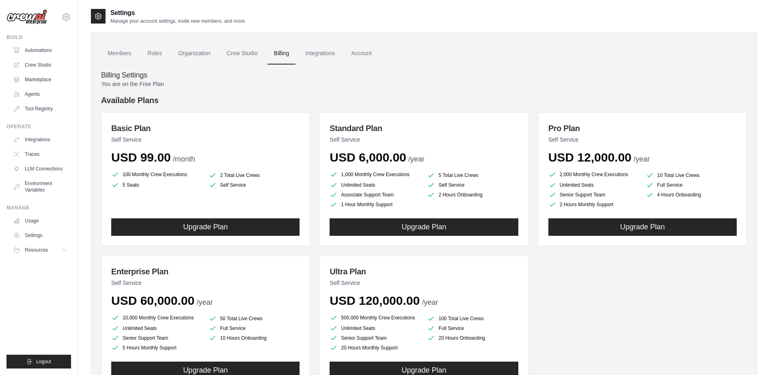 Image resolution: width=770 pixels, height=375 pixels. What do you see at coordinates (472, 319) in the screenshot?
I see `li: 100 Total Live Crews` at bounding box center [472, 319].